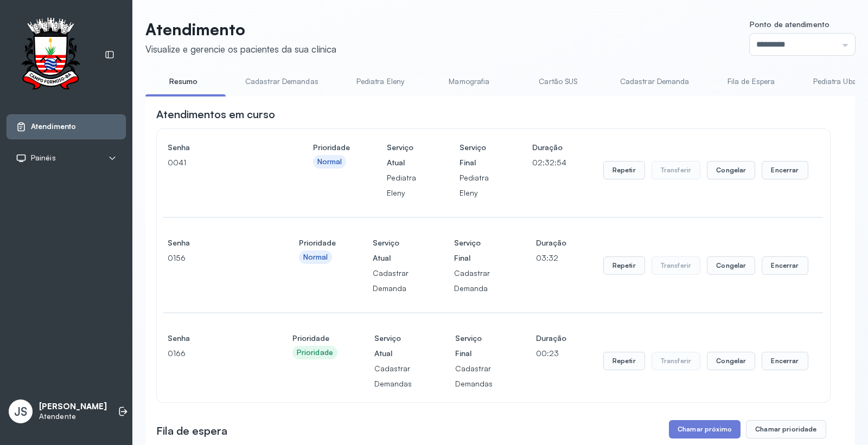  I want to click on div: Prioridade, so click(314, 353).